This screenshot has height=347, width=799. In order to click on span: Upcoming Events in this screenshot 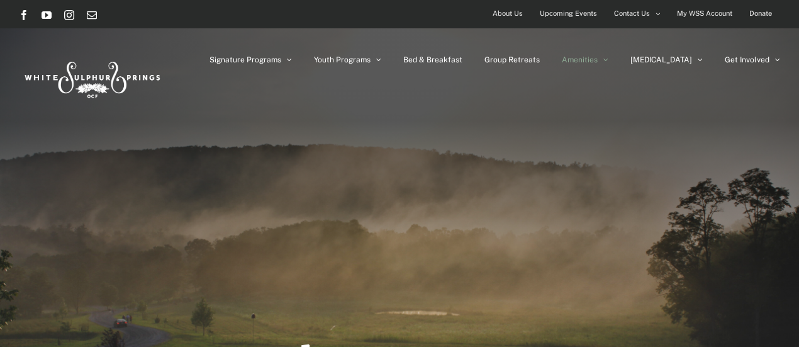, I will do `click(568, 13)`.